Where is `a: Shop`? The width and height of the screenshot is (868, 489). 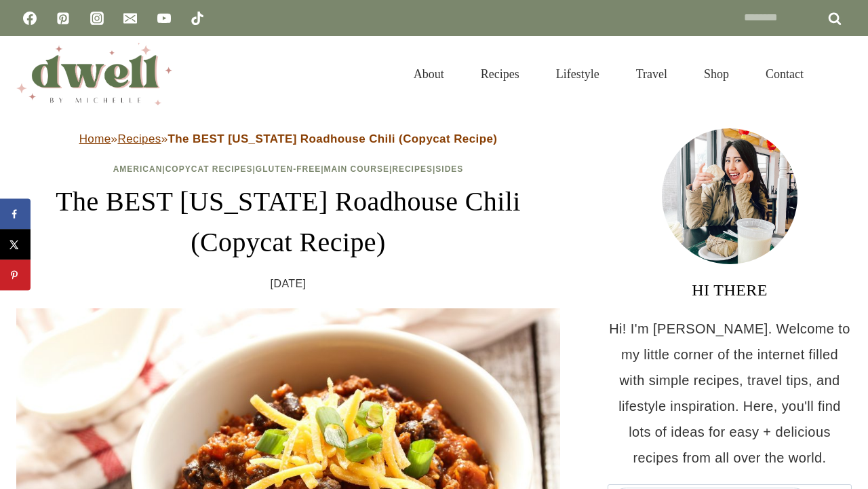 a: Shop is located at coordinates (716, 74).